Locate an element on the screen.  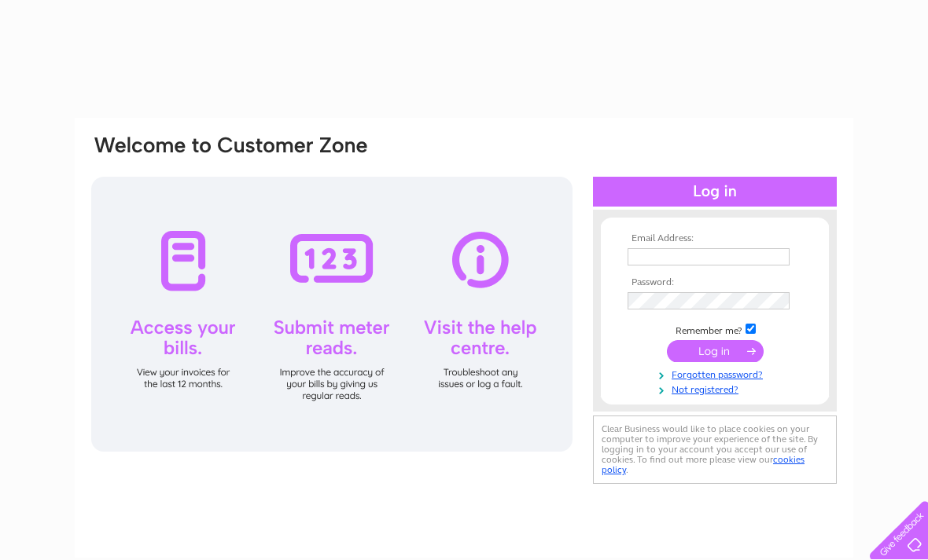
a: cookies policy is located at coordinates (703, 465).